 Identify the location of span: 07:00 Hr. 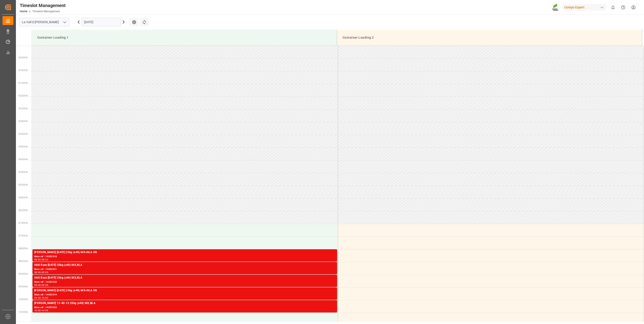
(23, 223).